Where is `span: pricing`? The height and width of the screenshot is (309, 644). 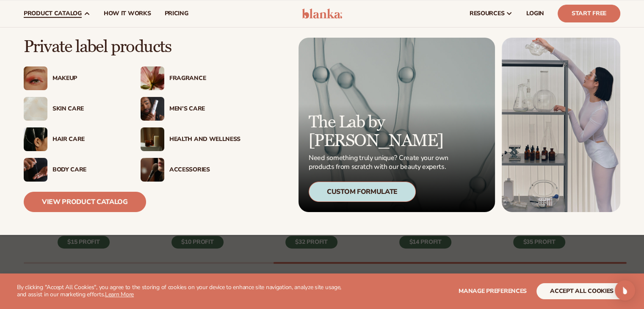 span: pricing is located at coordinates (176, 13).